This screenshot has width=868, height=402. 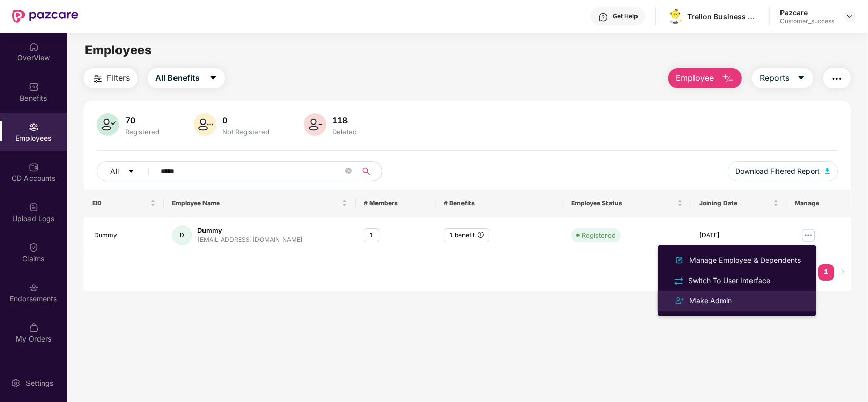 I want to click on span: info-circle, so click(x=481, y=235).